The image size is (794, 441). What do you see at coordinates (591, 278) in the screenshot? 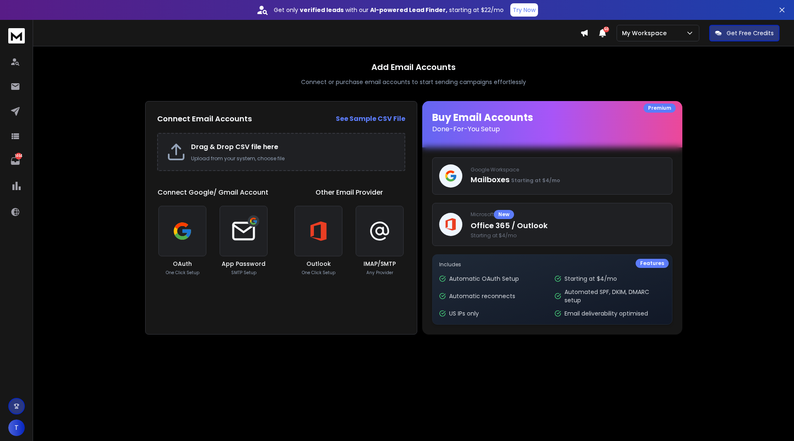
I see `p: Starting at $4/mo` at bounding box center [591, 278].